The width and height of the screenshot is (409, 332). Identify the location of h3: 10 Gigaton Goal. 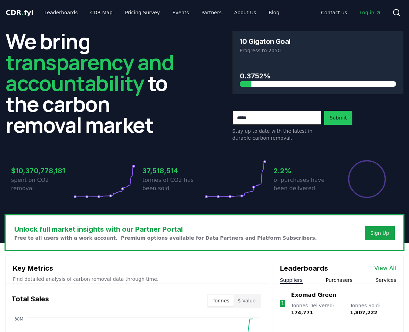
(265, 41).